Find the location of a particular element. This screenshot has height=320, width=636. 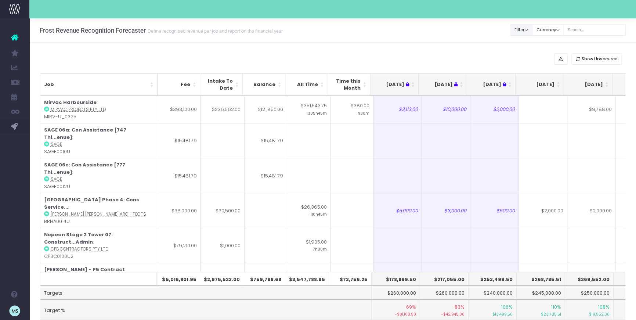

input: Search... is located at coordinates (594, 30).